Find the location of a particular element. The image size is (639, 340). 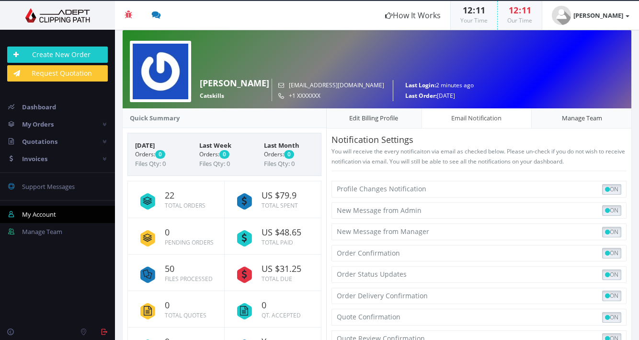

small: Total Orders is located at coordinates (185, 205).